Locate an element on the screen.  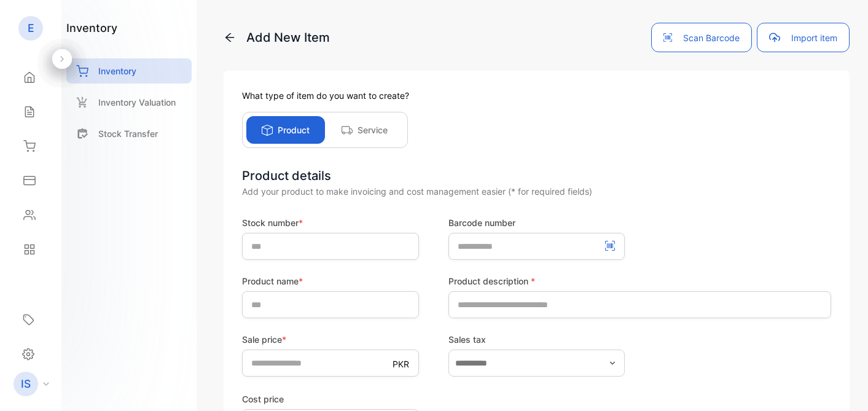
a: Stock Transfer is located at coordinates (129, 133).